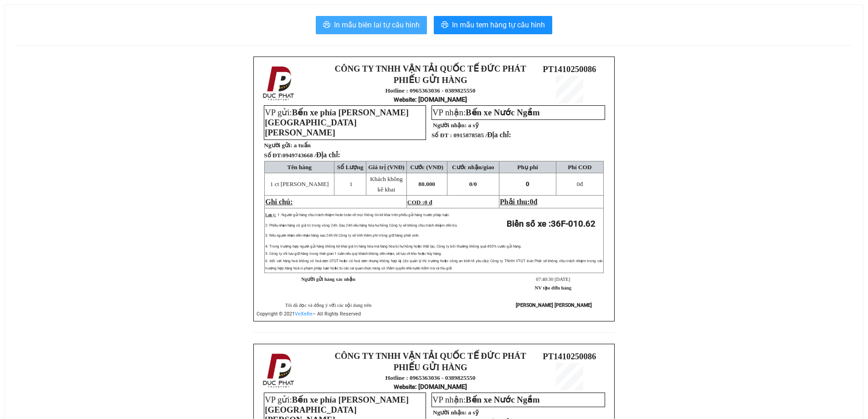  Describe the element at coordinates (302, 145) in the screenshot. I see `span: a tuấn` at that location.